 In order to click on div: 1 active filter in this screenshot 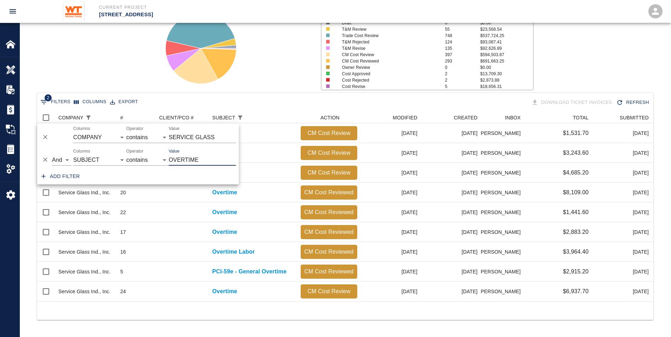, I will do `click(240, 118)`.